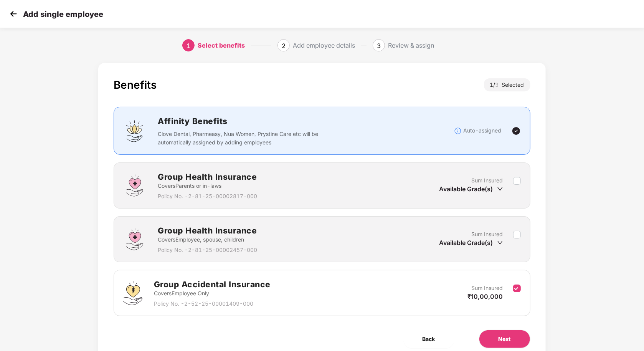  I want to click on span: Next, so click(505, 339).